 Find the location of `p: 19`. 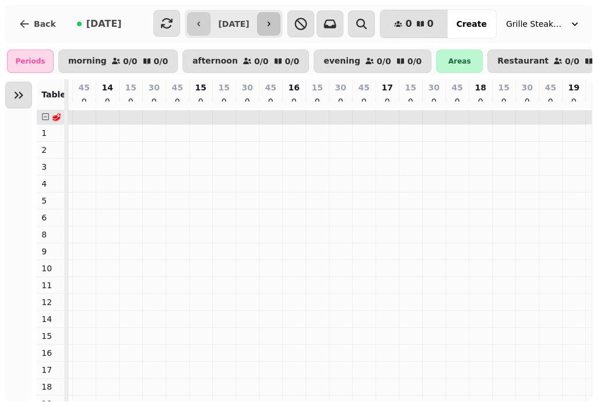

p: 19 is located at coordinates (574, 87).